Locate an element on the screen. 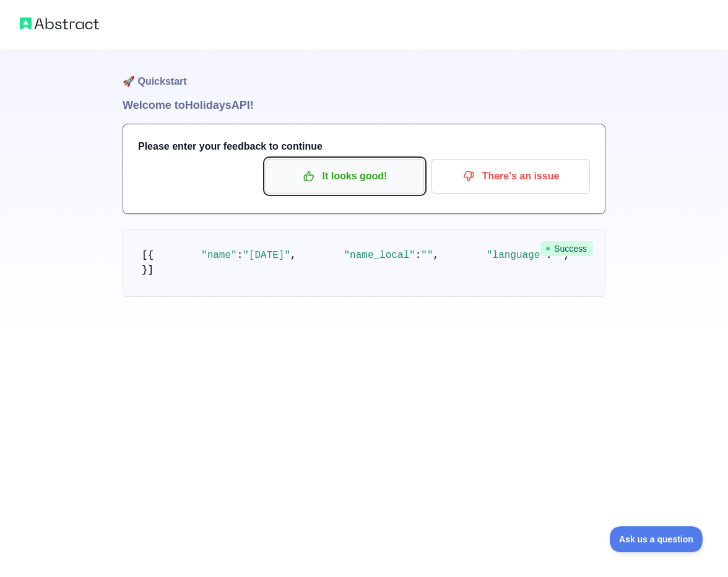 This screenshot has height=577, width=728. h3: Please enter your feedback to continue is located at coordinates (364, 147).